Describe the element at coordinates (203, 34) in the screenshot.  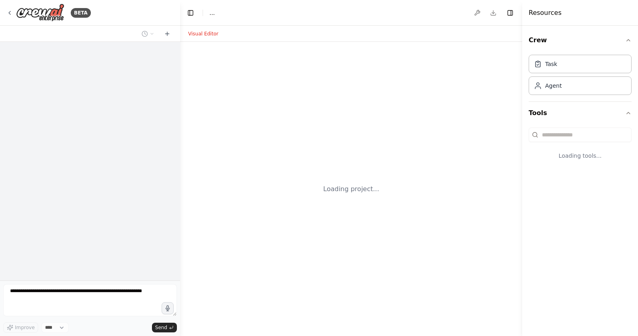
I see `button: Visual Editor` at that location.